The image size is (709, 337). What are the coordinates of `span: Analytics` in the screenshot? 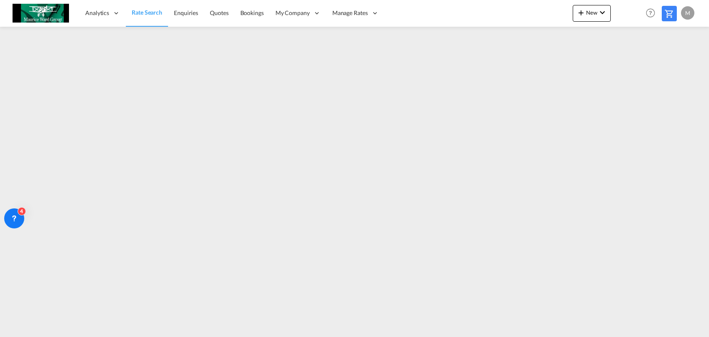 It's located at (97, 13).